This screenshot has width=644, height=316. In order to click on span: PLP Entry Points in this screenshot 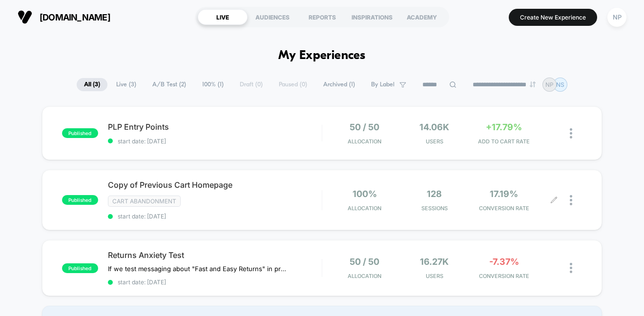, I will do `click(215, 127)`.